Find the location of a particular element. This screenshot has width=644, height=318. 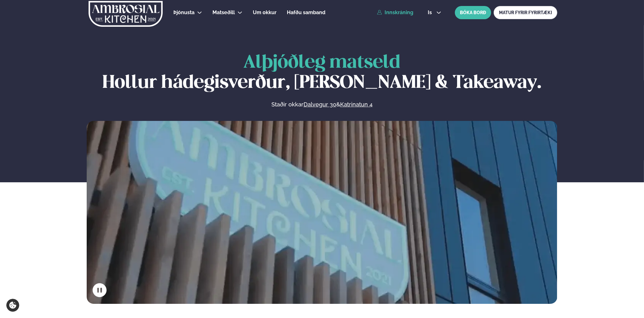

span: Matseðill is located at coordinates (223, 12).